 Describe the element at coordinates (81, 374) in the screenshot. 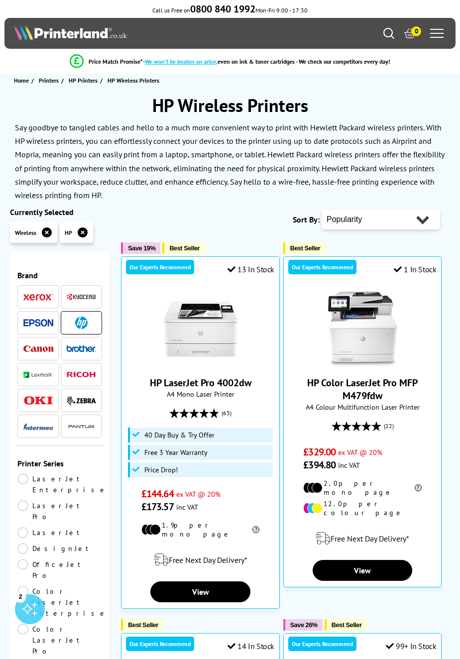

I see `img: Ricoh` at that location.